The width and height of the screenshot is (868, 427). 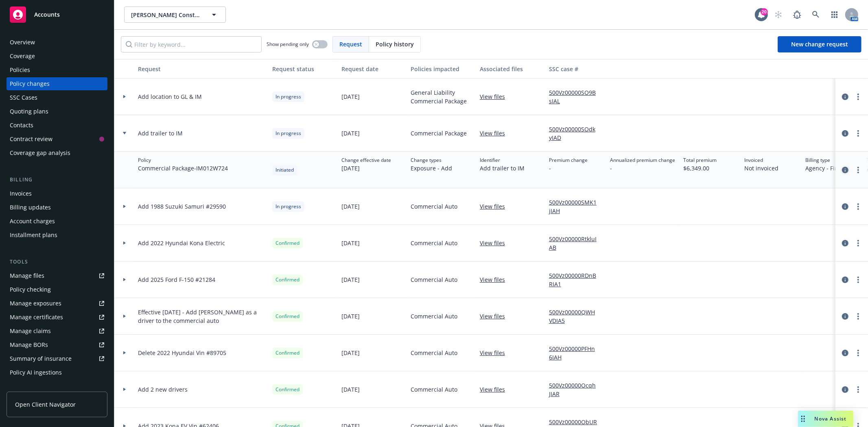 What do you see at coordinates (57, 70) in the screenshot?
I see `a: Policies` at bounding box center [57, 70].